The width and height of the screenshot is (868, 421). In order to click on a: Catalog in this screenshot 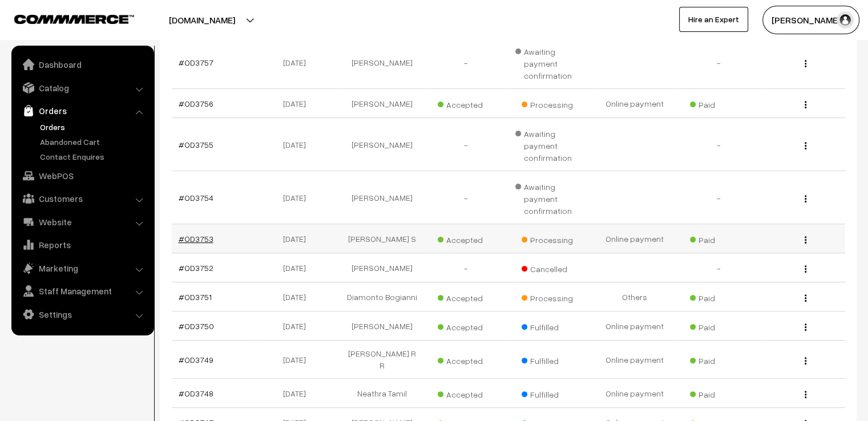, I will do `click(82, 88)`.